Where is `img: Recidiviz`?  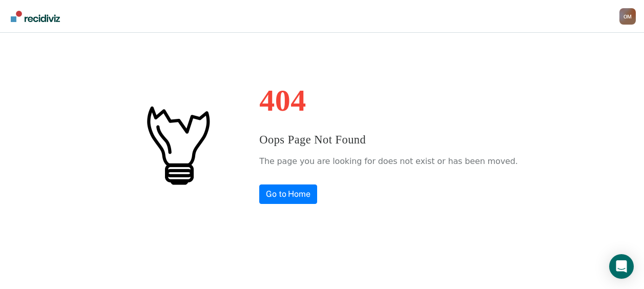 img: Recidiviz is located at coordinates (35, 17).